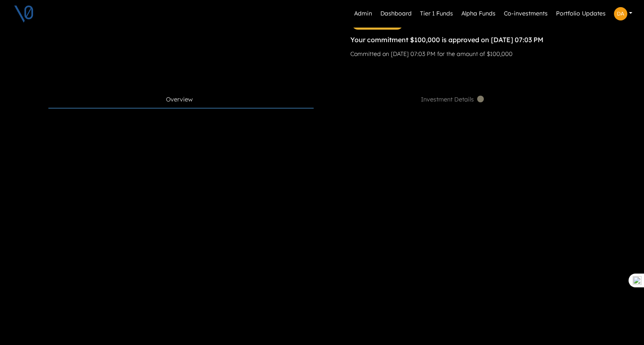 The width and height of the screenshot is (644, 345). I want to click on img: one_i.png, so click(637, 280).